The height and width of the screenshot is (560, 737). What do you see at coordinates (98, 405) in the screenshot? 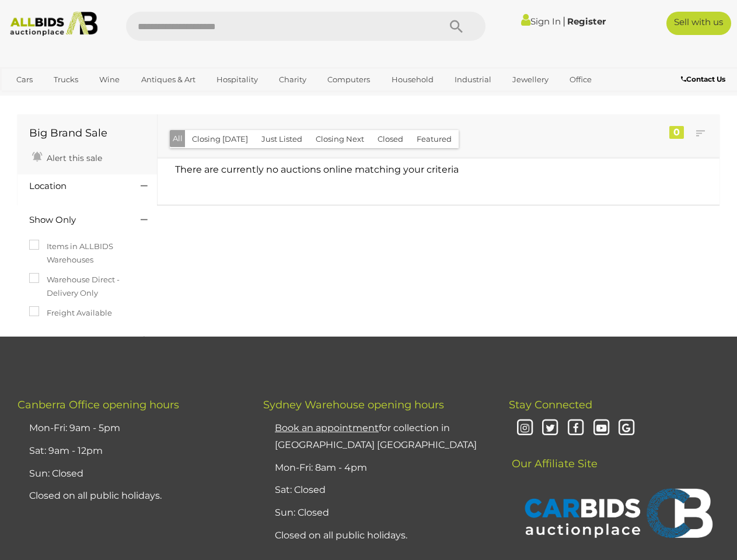
I see `span: Canberra Office opening hours` at bounding box center [98, 405].